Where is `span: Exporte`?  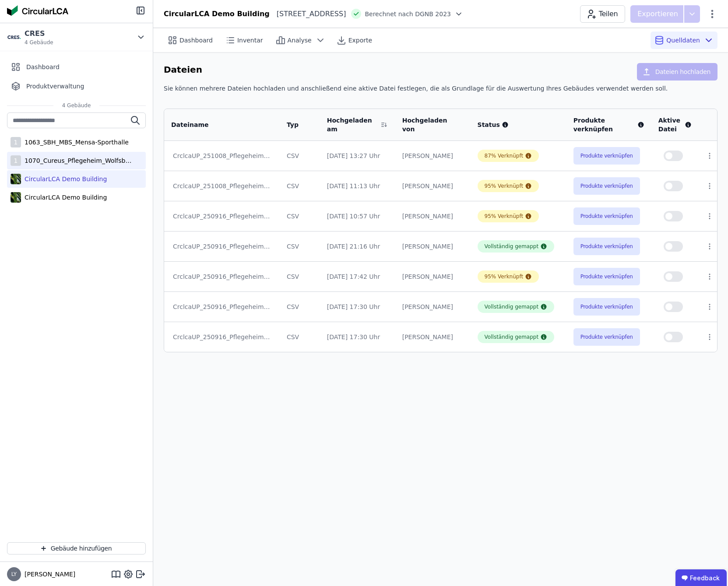
span: Exporte is located at coordinates (361, 40).